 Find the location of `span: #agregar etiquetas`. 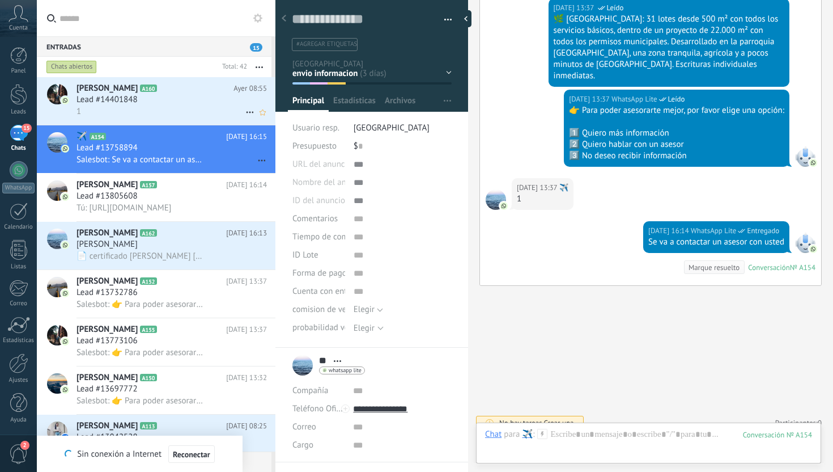

span: #agregar etiquetas is located at coordinates (326, 44).